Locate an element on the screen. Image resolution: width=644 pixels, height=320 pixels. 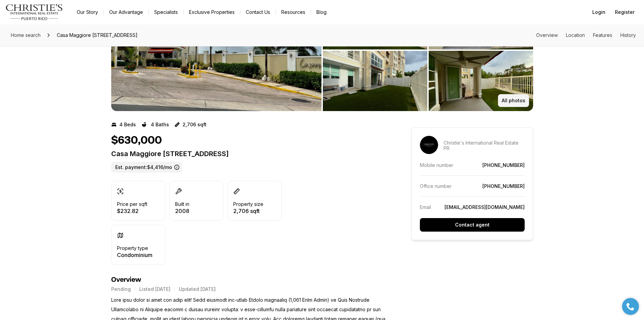
p: 4 Beds is located at coordinates (127, 124).